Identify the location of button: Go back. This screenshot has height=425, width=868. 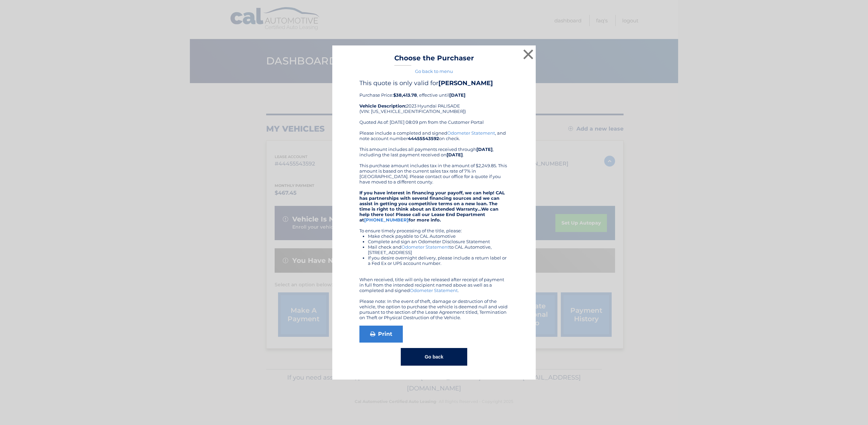
(434, 357).